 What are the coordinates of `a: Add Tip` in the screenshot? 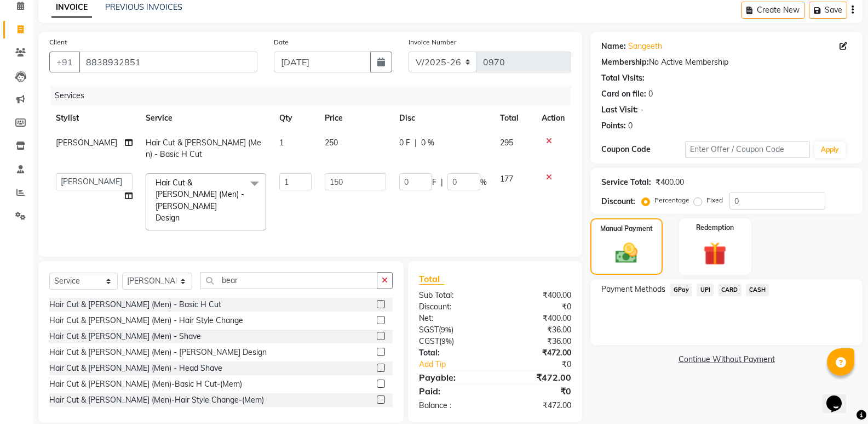 It's located at (460, 364).